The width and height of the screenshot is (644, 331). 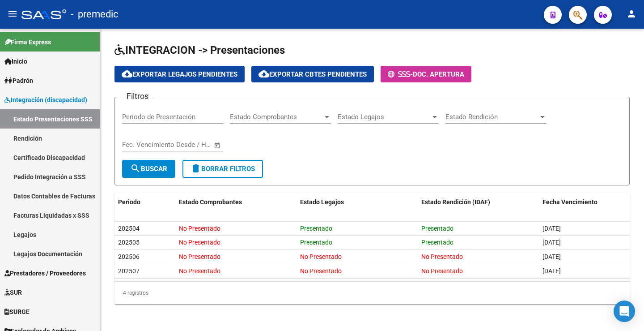 What do you see at coordinates (492, 117) in the screenshot?
I see `span: Estado Rendición` at bounding box center [492, 117].